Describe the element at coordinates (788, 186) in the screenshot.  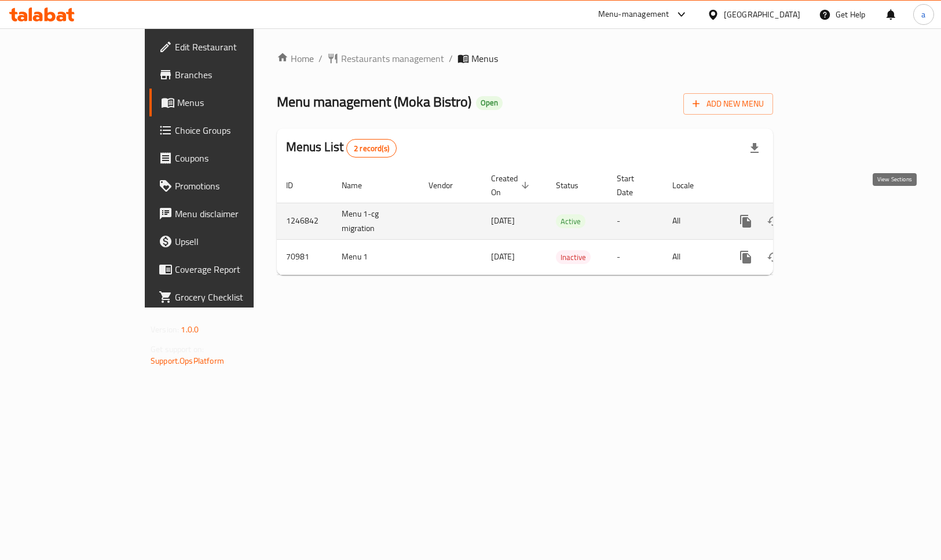
I see `th: Actions` at that location.